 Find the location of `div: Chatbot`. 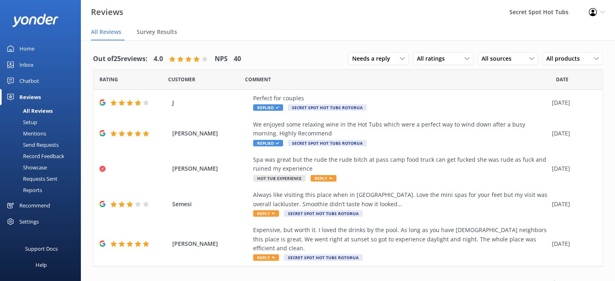

div: Chatbot is located at coordinates (29, 81).